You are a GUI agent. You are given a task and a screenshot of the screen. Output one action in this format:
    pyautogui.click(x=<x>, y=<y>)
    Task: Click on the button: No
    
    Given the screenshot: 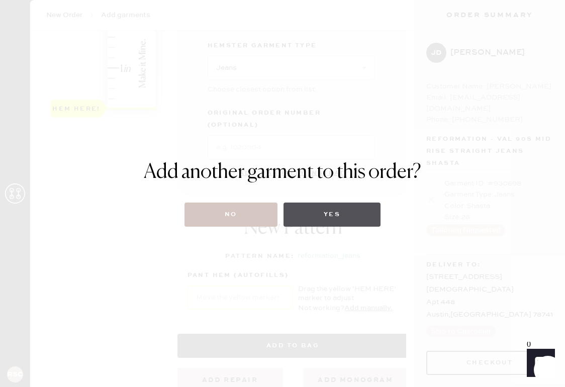 What is the action you would take?
    pyautogui.click(x=231, y=215)
    